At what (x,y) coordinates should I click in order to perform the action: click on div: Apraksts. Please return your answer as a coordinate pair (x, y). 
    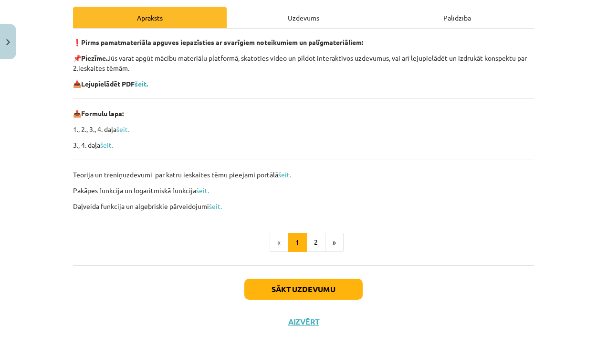
    Looking at the image, I should click on (150, 17).